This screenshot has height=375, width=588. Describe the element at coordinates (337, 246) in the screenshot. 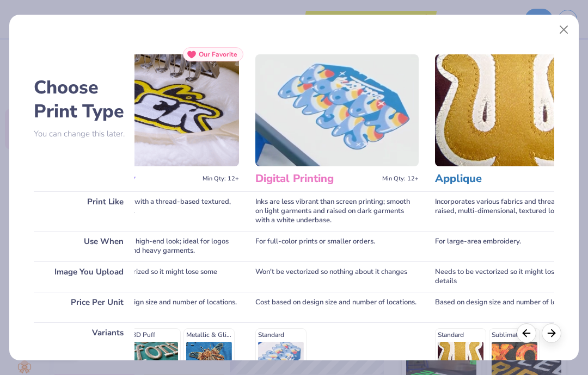

I see `div: For full-color prints or smaller orders.` at that location.